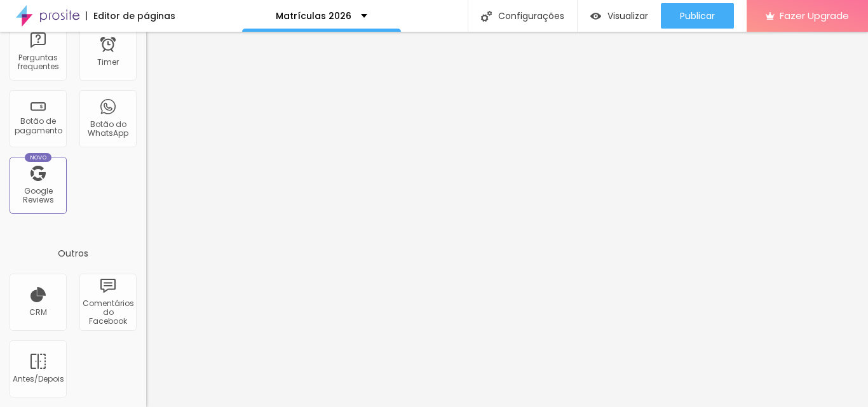  I want to click on span: Fazer Upgrade, so click(814, 15).